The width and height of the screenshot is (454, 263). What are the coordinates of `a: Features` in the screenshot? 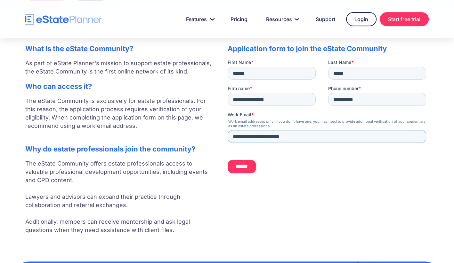 It's located at (199, 19).